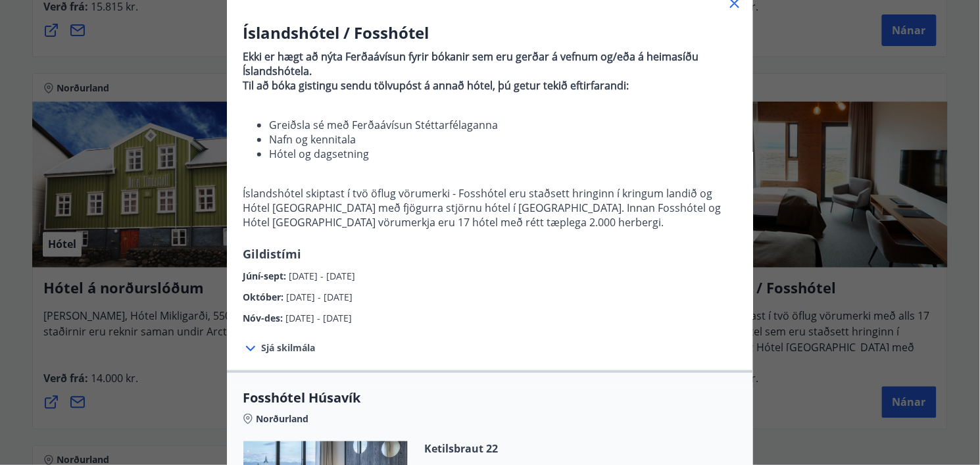  I want to click on font: Sjá skilmála, so click(288, 347).